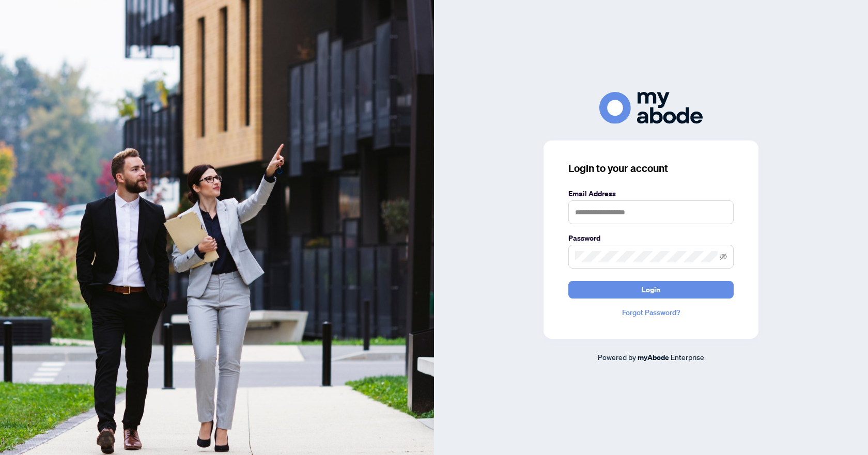 The height and width of the screenshot is (455, 868). What do you see at coordinates (653, 358) in the screenshot?
I see `a: myAbode` at bounding box center [653, 358].